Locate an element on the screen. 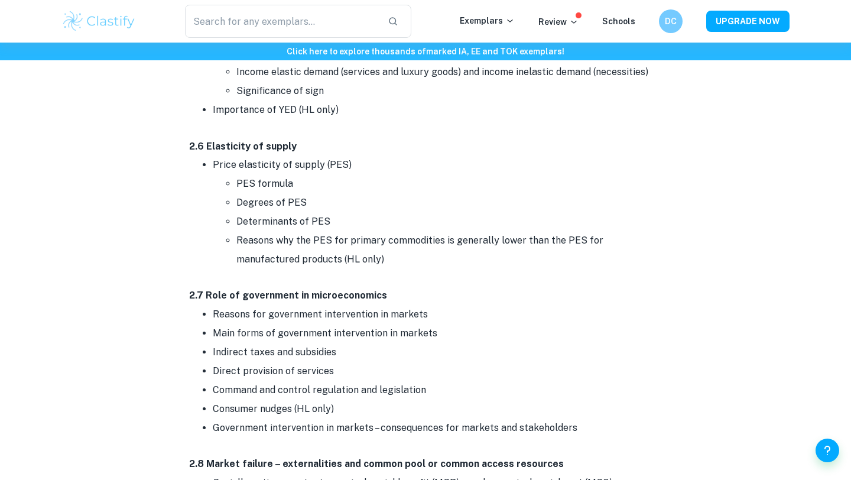  li: Determinants of PES is located at coordinates (449, 222).